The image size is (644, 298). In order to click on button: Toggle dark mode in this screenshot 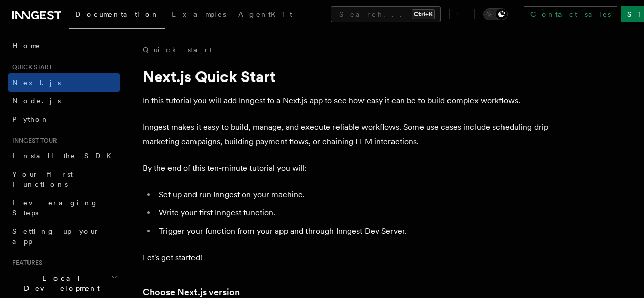, I will do `click(495, 14)`.